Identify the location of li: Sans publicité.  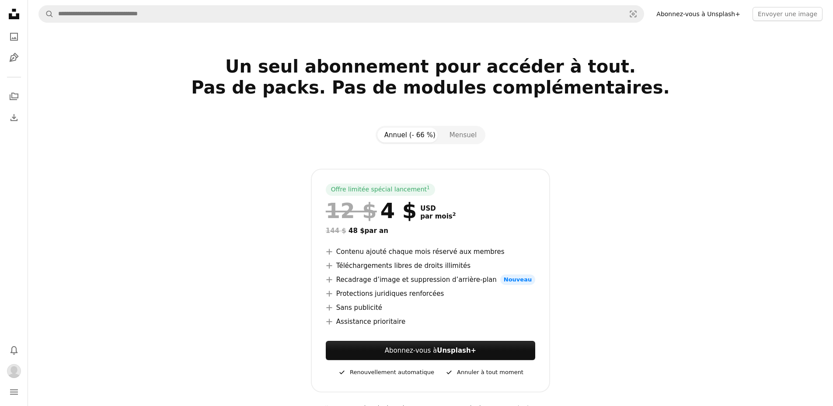
(430, 308).